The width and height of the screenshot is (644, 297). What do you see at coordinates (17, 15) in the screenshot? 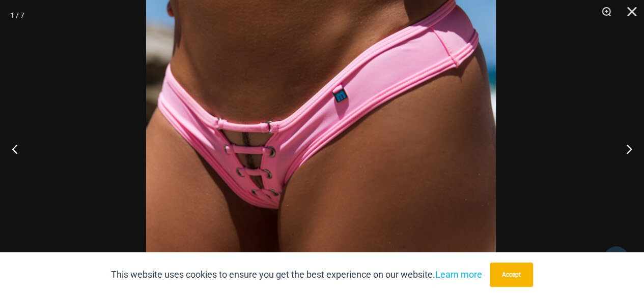
I see `div: 1 / 7` at bounding box center [17, 15].